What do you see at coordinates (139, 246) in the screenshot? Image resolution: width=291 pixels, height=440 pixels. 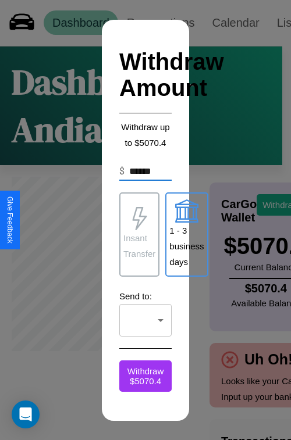 I see `p: Insant Transfer` at bounding box center [139, 246].